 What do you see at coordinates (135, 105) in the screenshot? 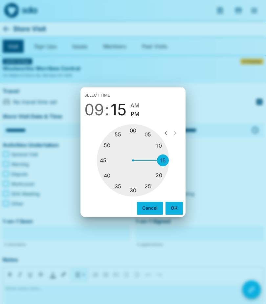
I see `span: AM` at bounding box center [135, 105].